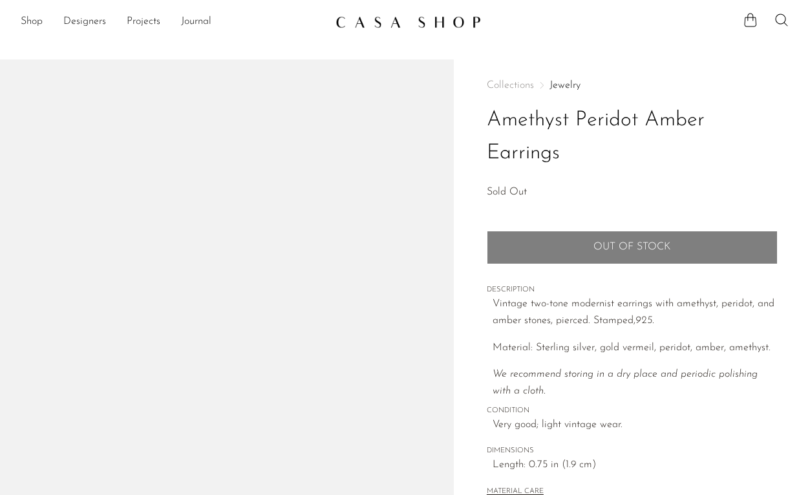  What do you see at coordinates (32, 22) in the screenshot?
I see `a: Shop` at bounding box center [32, 22].